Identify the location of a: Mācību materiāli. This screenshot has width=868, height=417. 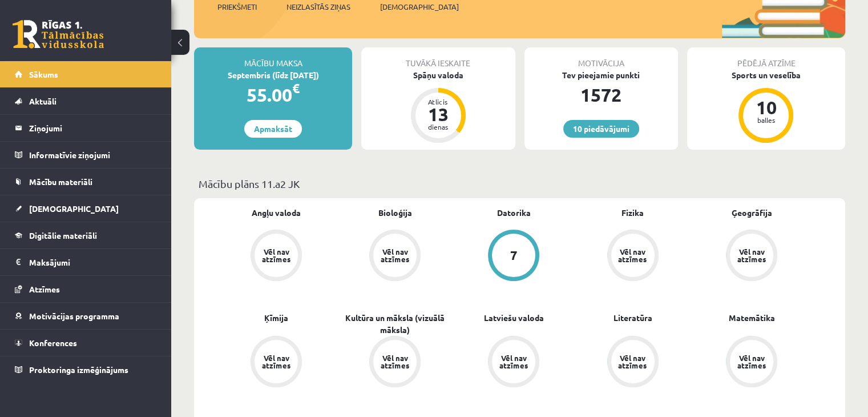
(85, 181).